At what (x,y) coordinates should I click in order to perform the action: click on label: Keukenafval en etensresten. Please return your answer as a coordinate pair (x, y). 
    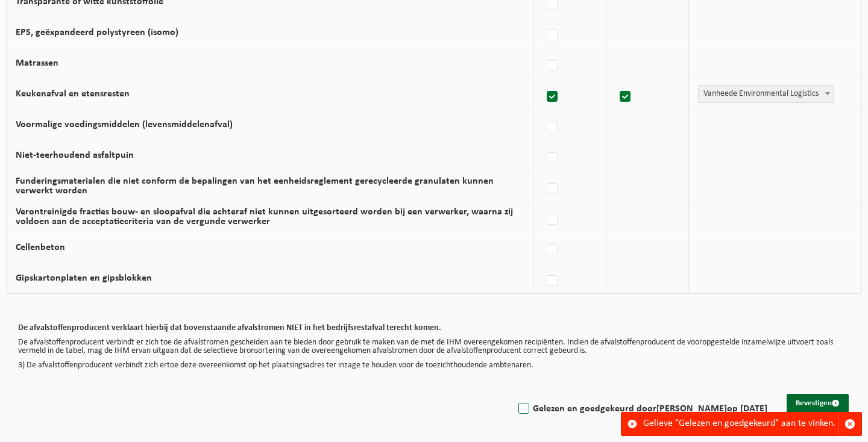
    Looking at the image, I should click on (72, 94).